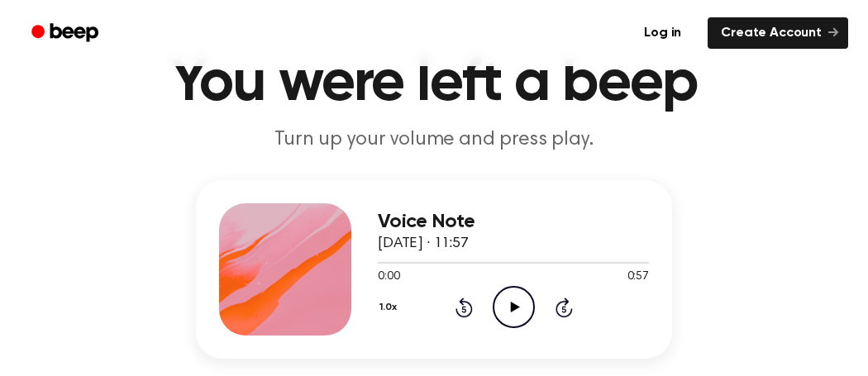 Image resolution: width=868 pixels, height=376 pixels. I want to click on a: Log in, so click(663, 33).